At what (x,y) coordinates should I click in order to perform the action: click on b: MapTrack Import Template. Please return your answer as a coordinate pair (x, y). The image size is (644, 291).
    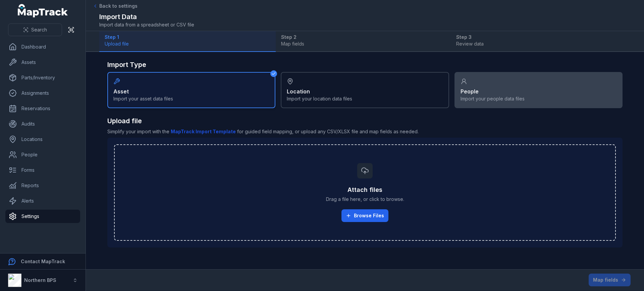
    Looking at the image, I should click on (203, 131).